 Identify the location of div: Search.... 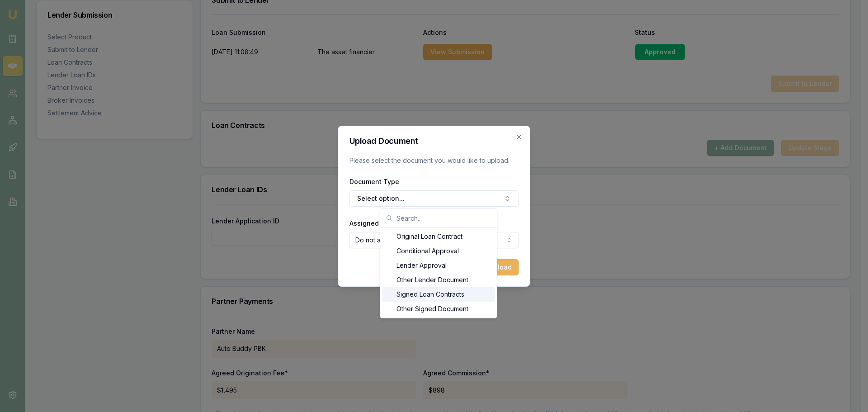
(439, 272).